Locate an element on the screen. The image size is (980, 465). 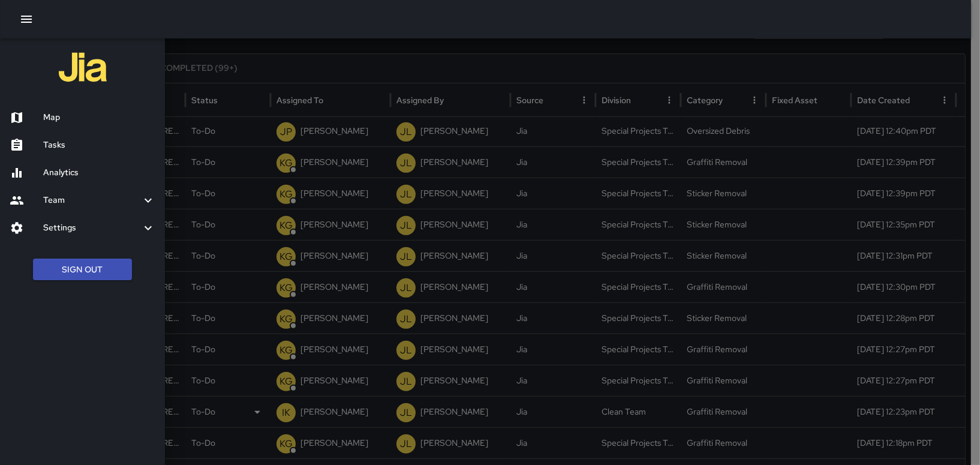
h6: Map is located at coordinates (99, 117).